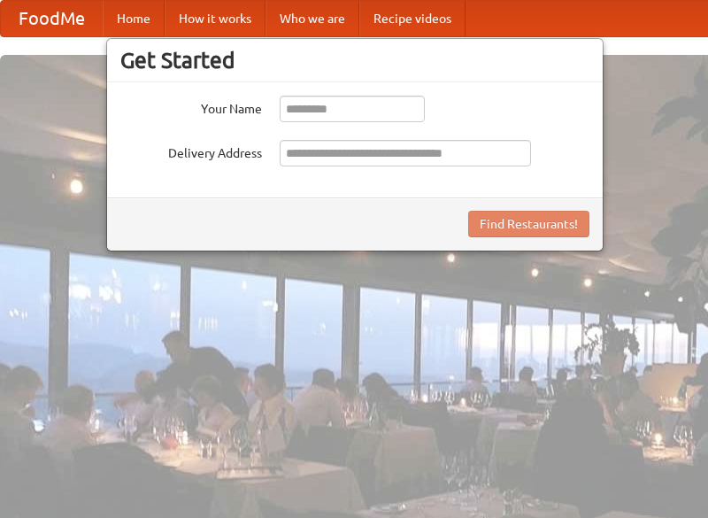 The image size is (708, 518). What do you see at coordinates (134, 19) in the screenshot?
I see `a: Home` at bounding box center [134, 19].